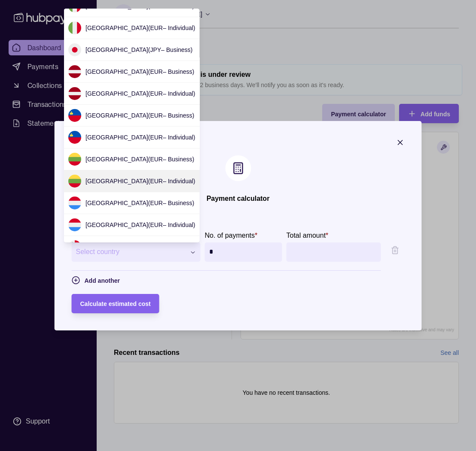 Image resolution: width=476 pixels, height=451 pixels. What do you see at coordinates (75, 247) in the screenshot?
I see `img: mt` at bounding box center [75, 247].